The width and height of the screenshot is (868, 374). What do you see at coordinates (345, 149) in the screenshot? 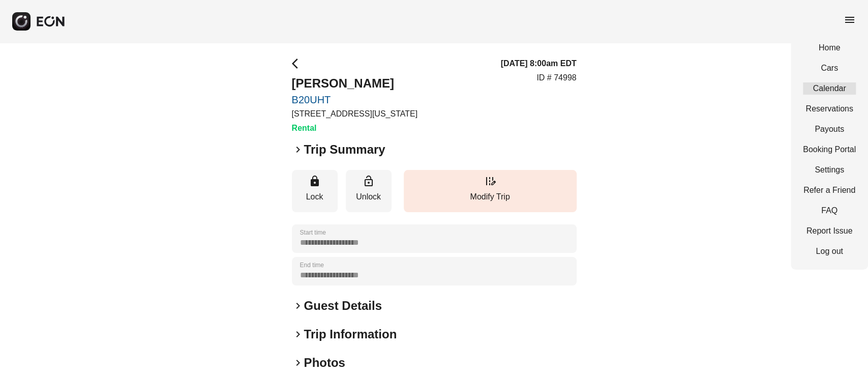
I see `h2: Trip Summary` at bounding box center [345, 149].